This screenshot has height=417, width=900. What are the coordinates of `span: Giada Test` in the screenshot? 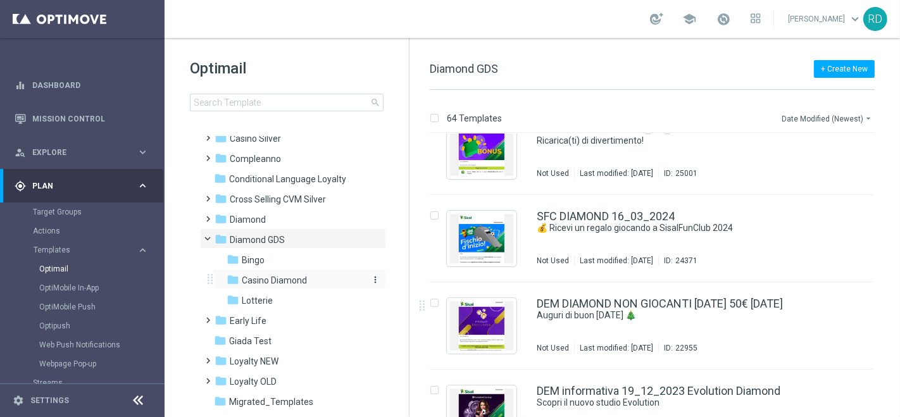 It's located at (250, 341).